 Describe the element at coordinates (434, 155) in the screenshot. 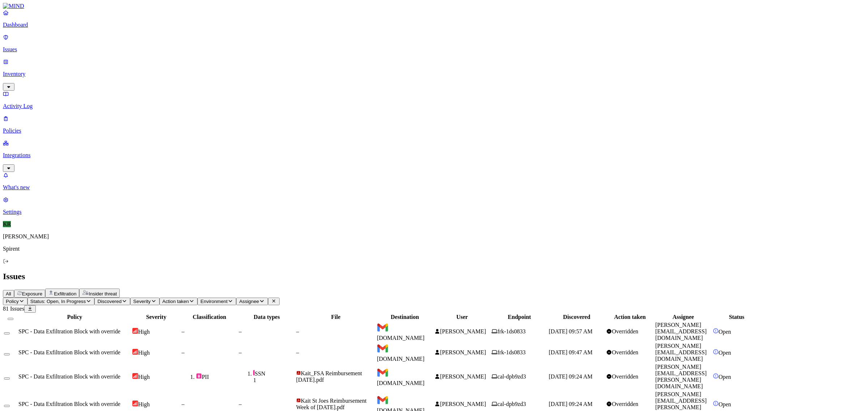

I see `a: Integrations` at that location.